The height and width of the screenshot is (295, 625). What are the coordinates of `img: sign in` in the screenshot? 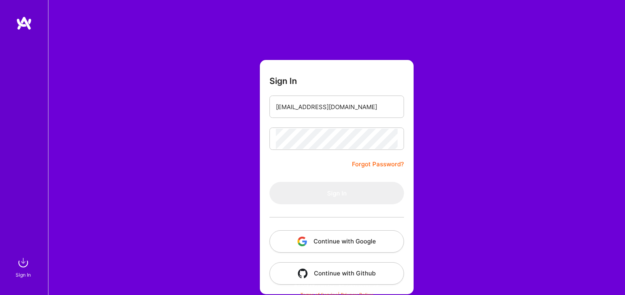 It's located at (23, 263).